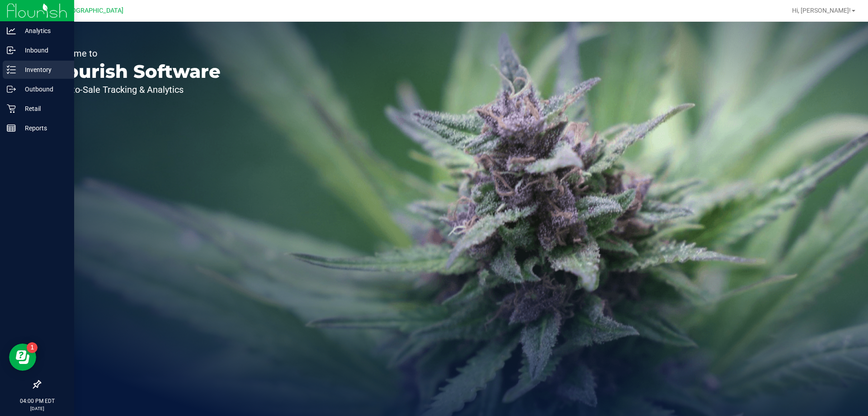 Image resolution: width=868 pixels, height=416 pixels. What do you see at coordinates (11, 128) in the screenshot?
I see `inline-svg: Reports` at bounding box center [11, 128].